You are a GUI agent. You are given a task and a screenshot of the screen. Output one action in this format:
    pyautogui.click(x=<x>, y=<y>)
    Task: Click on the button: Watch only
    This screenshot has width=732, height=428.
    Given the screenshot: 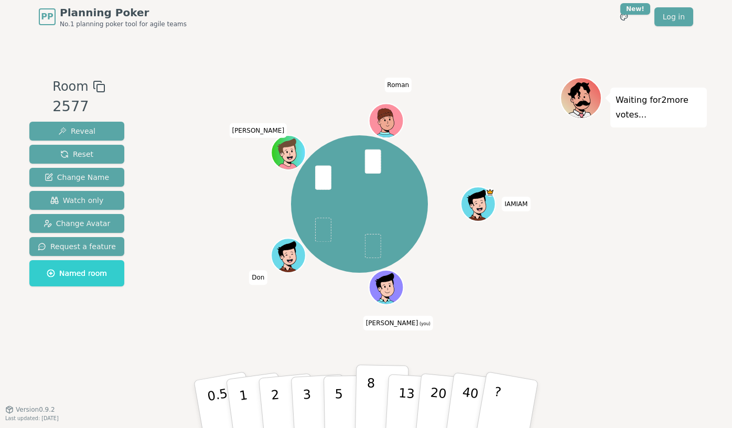 What is the action you would take?
    pyautogui.click(x=77, y=200)
    